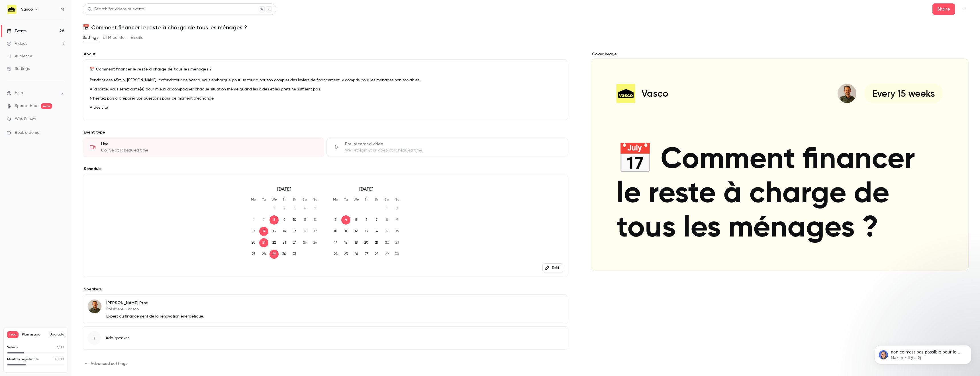  What do you see at coordinates (780, 54) in the screenshot?
I see `label: Cover image` at bounding box center [780, 54].